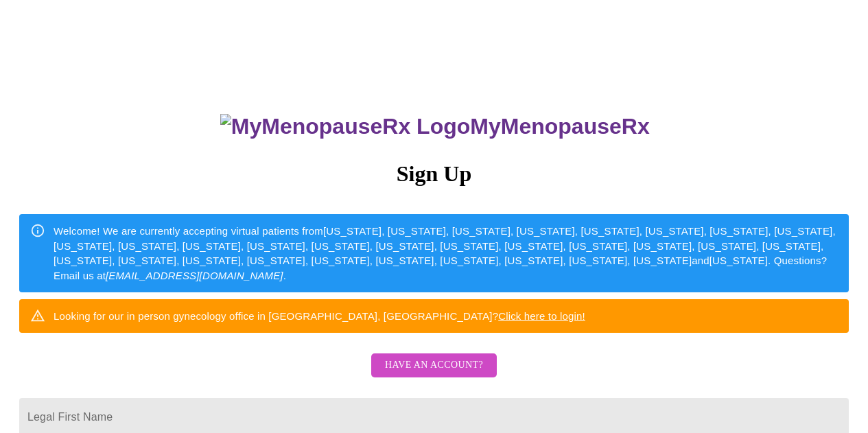 The height and width of the screenshot is (433, 868). I want to click on a: Have an account?, so click(434, 374).